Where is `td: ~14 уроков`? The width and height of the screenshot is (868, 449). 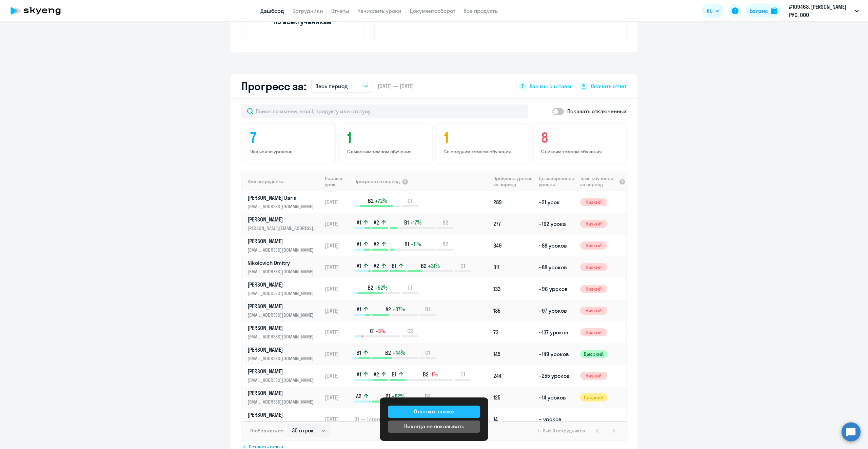 td: ~14 уроков is located at coordinates (556, 398).